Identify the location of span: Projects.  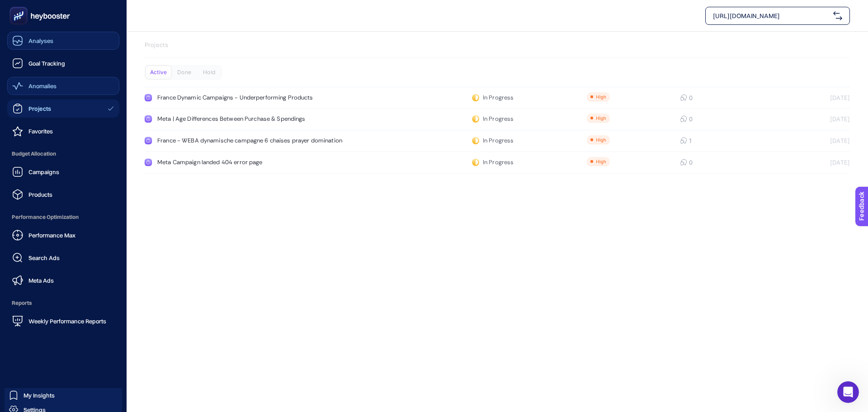
(40, 108).